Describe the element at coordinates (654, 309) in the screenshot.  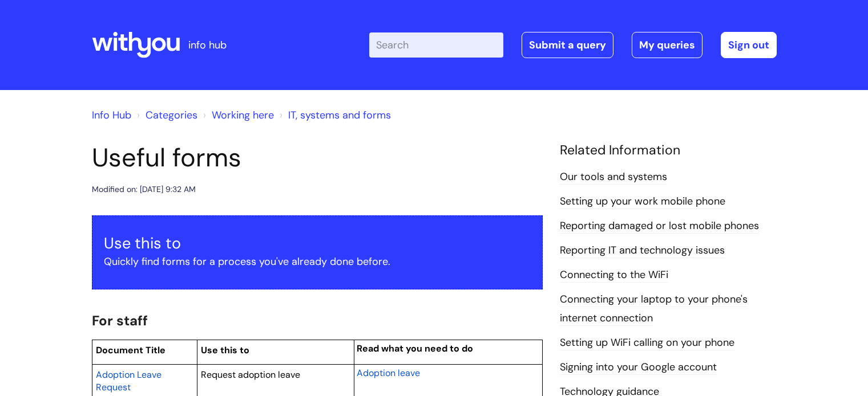
I see `a: Connecting your laptop to your phone's internet connection` at that location.